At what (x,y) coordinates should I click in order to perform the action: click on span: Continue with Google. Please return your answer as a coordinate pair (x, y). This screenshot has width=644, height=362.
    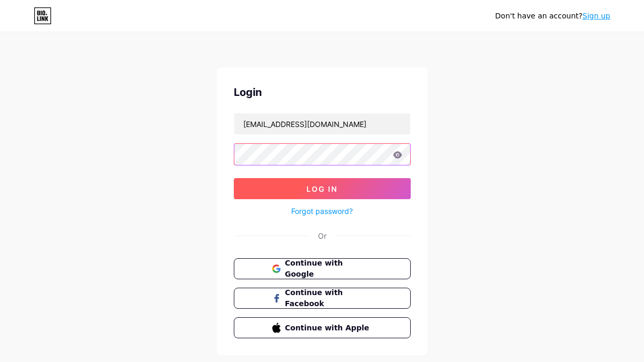
    Looking at the image, I should click on (328, 269).